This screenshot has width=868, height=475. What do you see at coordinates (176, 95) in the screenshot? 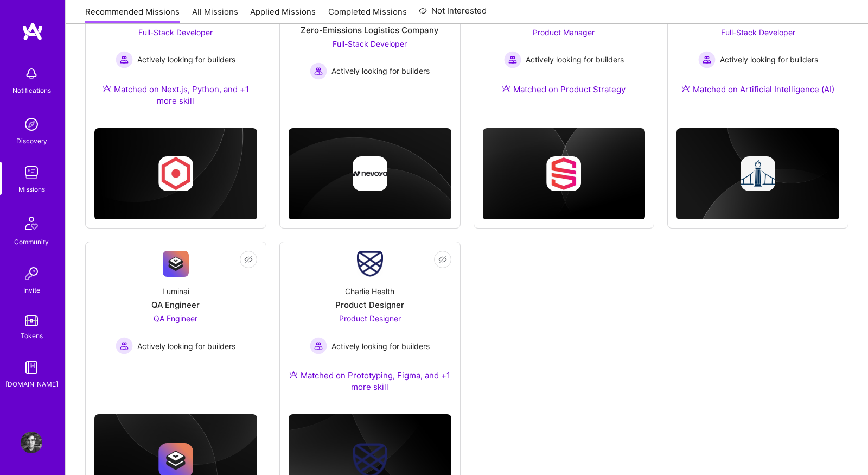
I see `div: Matched on Next.js, Python, and +1 more skill` at bounding box center [176, 95].